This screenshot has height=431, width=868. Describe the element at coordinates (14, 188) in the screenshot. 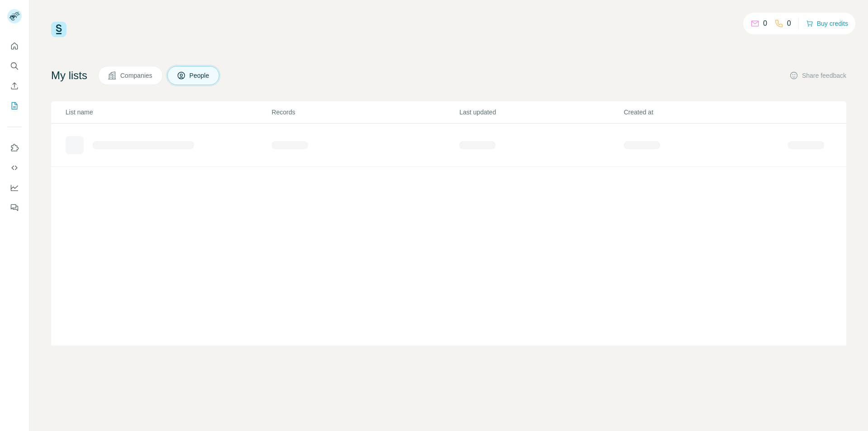

I see `button: Dashboard` at that location.